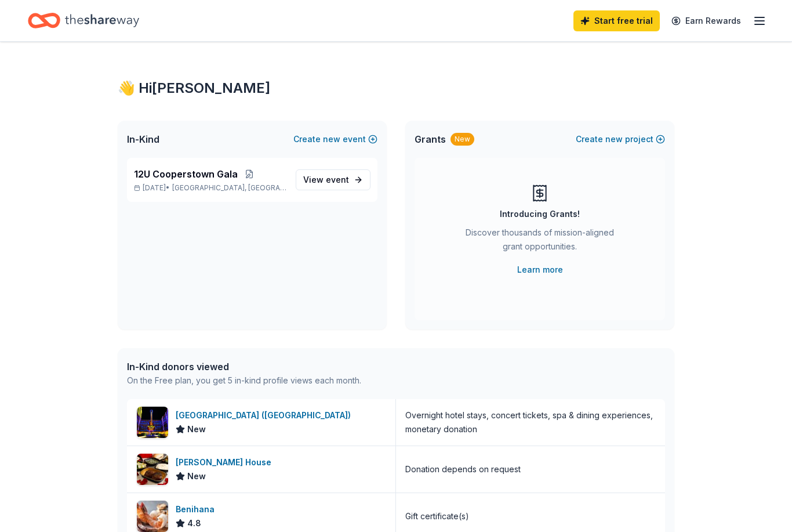 Image resolution: width=792 pixels, height=532 pixels. Describe the element at coordinates (326, 180) in the screenshot. I see `span: View` at that location.